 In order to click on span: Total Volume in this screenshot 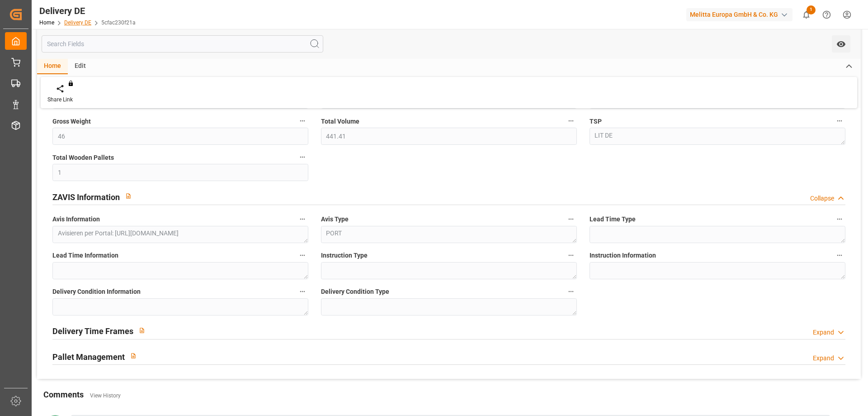, I will do `click(340, 121)`.